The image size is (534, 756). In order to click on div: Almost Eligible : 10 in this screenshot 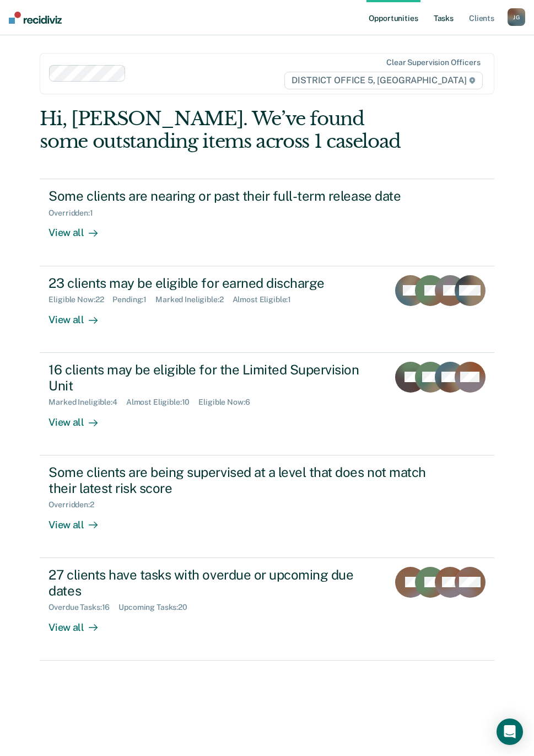, I will do `click(163, 402)`.